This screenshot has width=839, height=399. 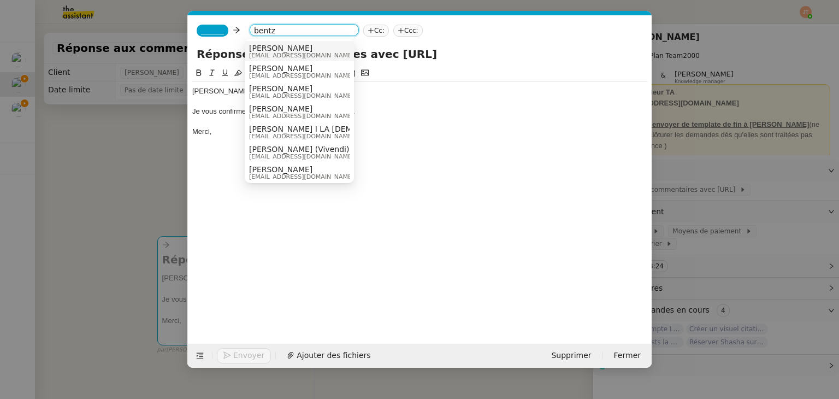 I want to click on nz-tag: Ccc:, so click(x=408, y=31).